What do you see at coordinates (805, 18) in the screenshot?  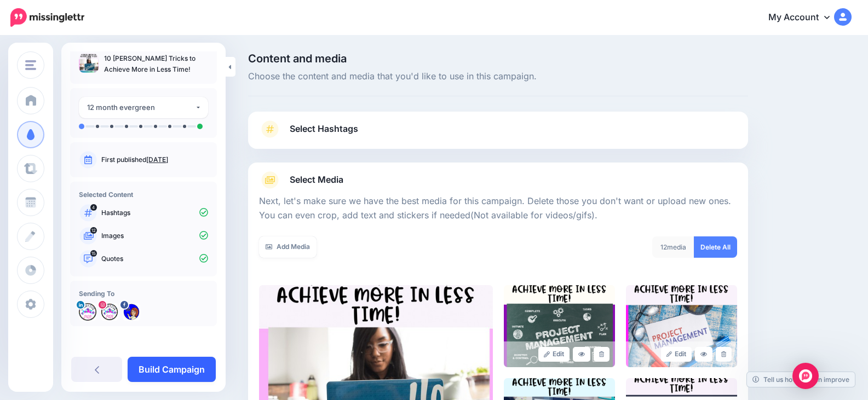 I see `a: My Account` at bounding box center [805, 18].